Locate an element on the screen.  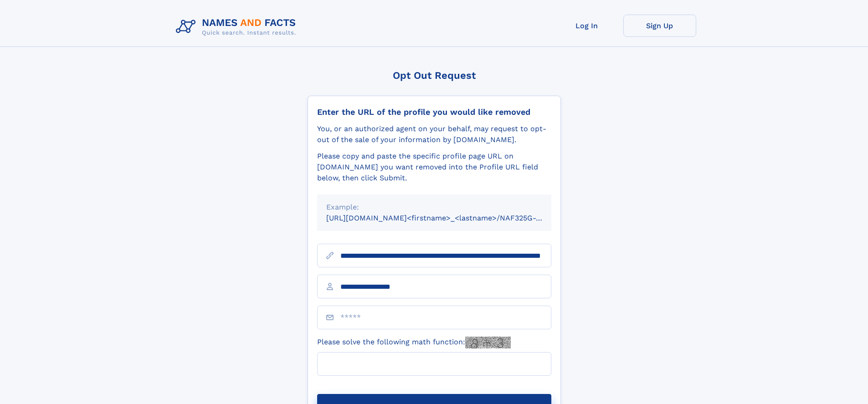
a: Sign Up is located at coordinates (660, 25).